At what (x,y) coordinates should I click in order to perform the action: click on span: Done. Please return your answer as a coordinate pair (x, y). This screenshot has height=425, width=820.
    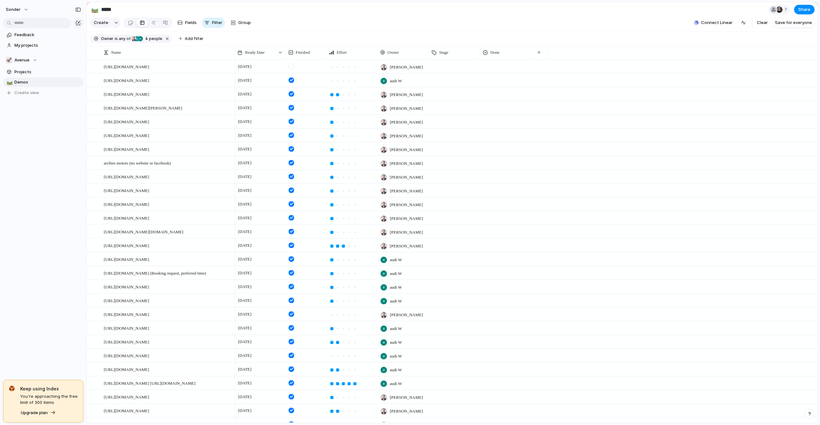
    Looking at the image, I should click on (495, 53).